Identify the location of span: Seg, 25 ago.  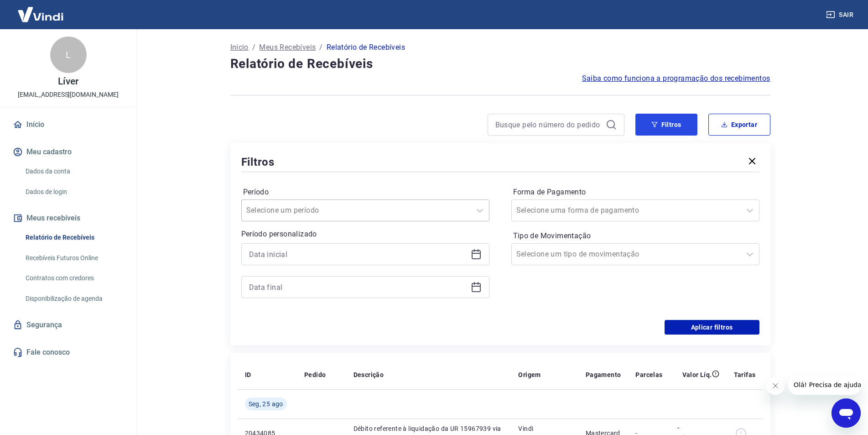
(266, 404).